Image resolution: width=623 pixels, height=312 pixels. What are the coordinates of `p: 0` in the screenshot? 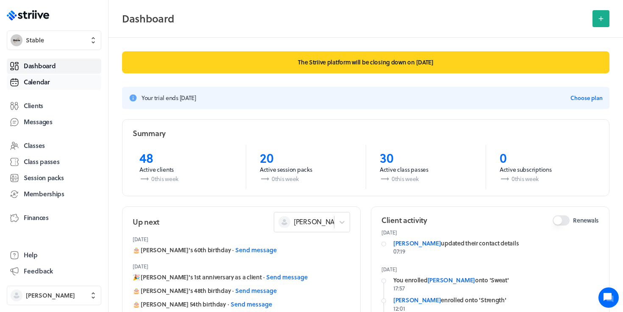 It's located at (546, 158).